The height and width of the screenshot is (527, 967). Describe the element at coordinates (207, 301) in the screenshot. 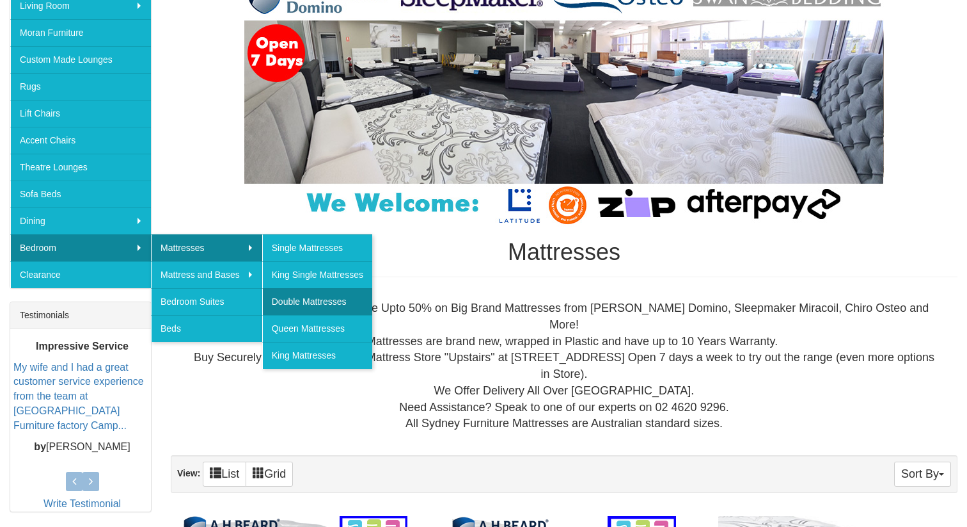

I see `a: Bedroom Suites` at that location.